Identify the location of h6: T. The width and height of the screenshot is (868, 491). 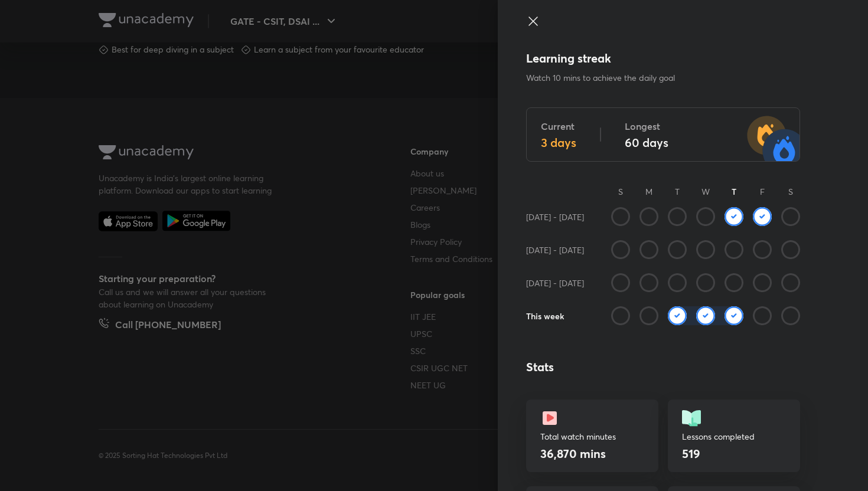
(734, 191).